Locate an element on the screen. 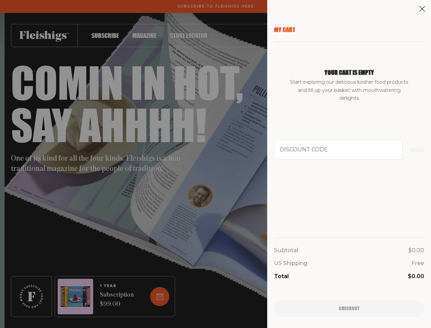  button: Checkout is located at coordinates (349, 308).